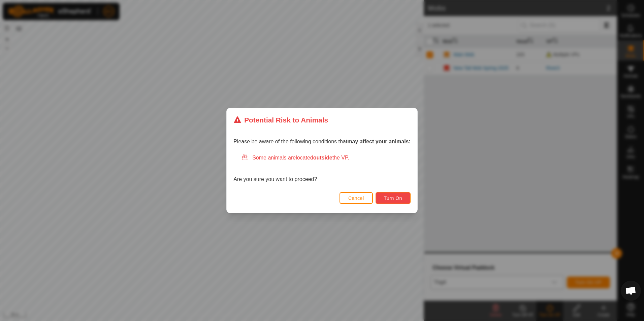  What do you see at coordinates (281, 120) in the screenshot?
I see `div: Potential Risk to Animals` at bounding box center [281, 120].